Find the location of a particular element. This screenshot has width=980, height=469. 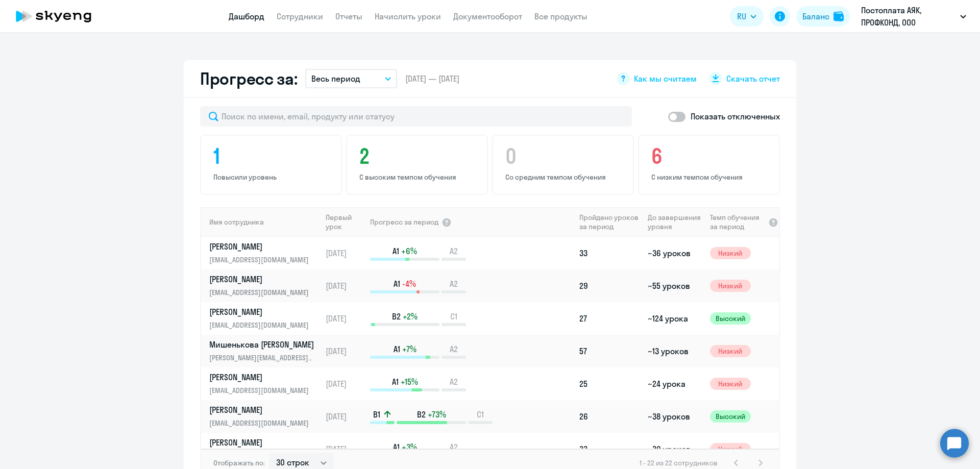

th: Пройдено уроков за период is located at coordinates (610, 222).